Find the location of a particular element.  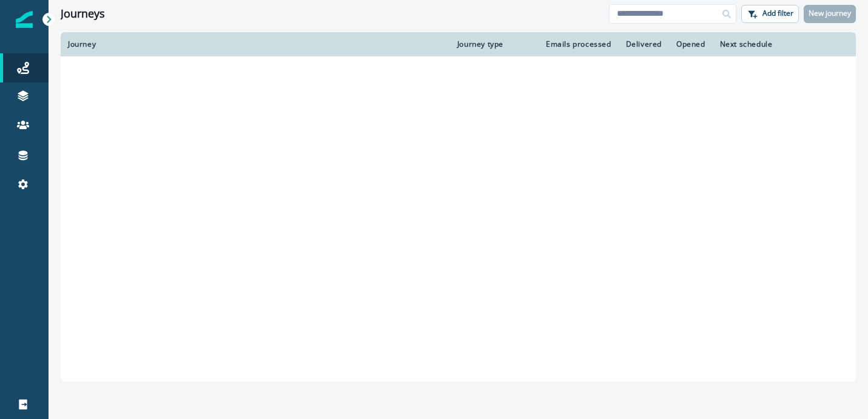

div: Delivered is located at coordinates (643, 44).